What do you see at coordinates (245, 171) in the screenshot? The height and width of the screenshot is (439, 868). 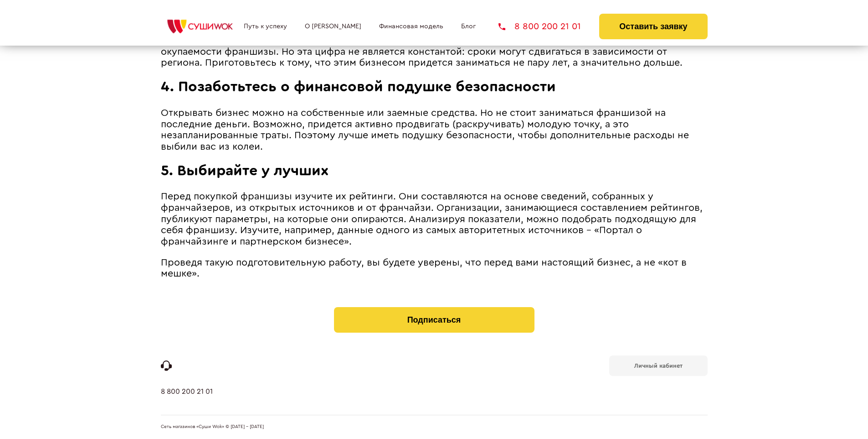 I see `span: 5. Выбирайте у лучших` at bounding box center [245, 171].